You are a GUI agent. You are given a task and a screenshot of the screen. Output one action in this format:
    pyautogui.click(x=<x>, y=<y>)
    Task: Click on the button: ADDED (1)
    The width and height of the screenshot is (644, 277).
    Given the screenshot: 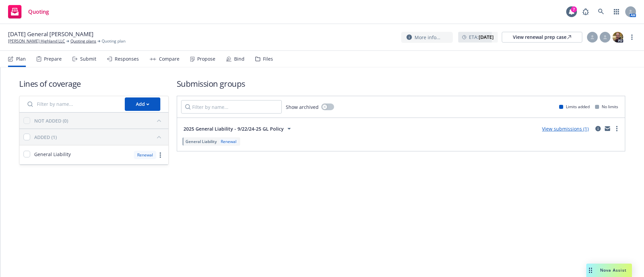 What is the action you would take?
    pyautogui.click(x=99, y=137)
    